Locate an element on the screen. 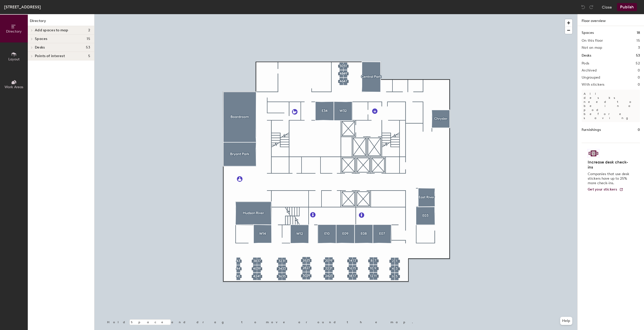 The width and height of the screenshot is (644, 330). button: Help is located at coordinates (566, 321).